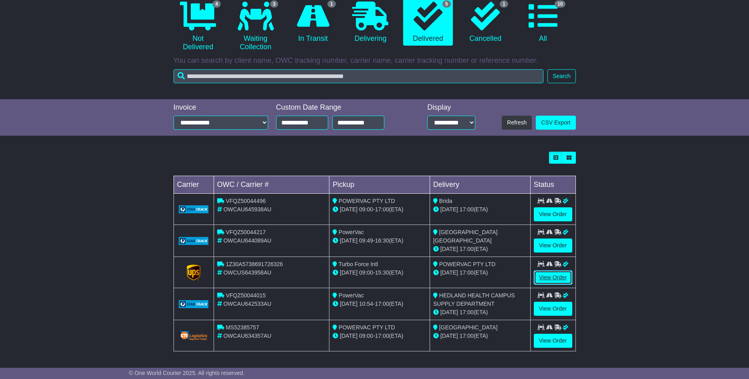  I want to click on td: Status, so click(553, 185).